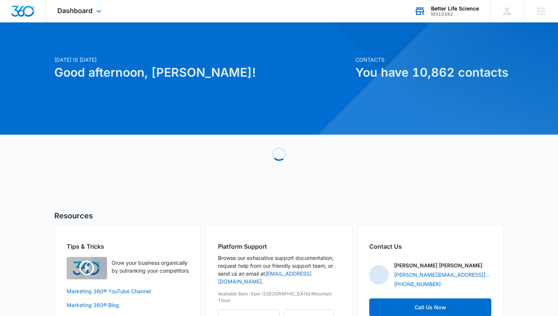  Describe the element at coordinates (379, 275) in the screenshot. I see `img: Slater Drost` at that location.